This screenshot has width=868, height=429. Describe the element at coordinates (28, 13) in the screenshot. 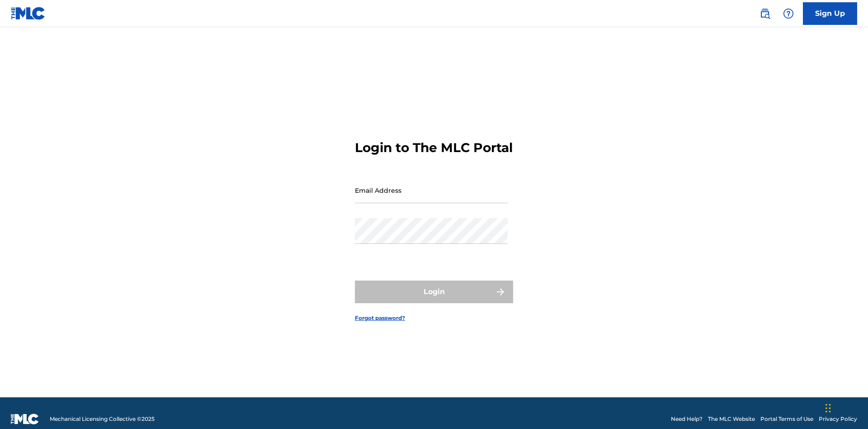

I see `img: MLC Logo` at that location.